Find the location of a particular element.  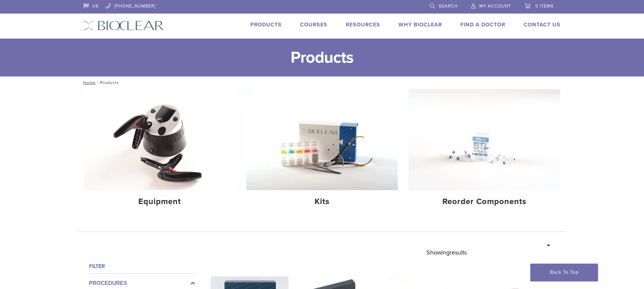

img: Kits is located at coordinates (322, 140).